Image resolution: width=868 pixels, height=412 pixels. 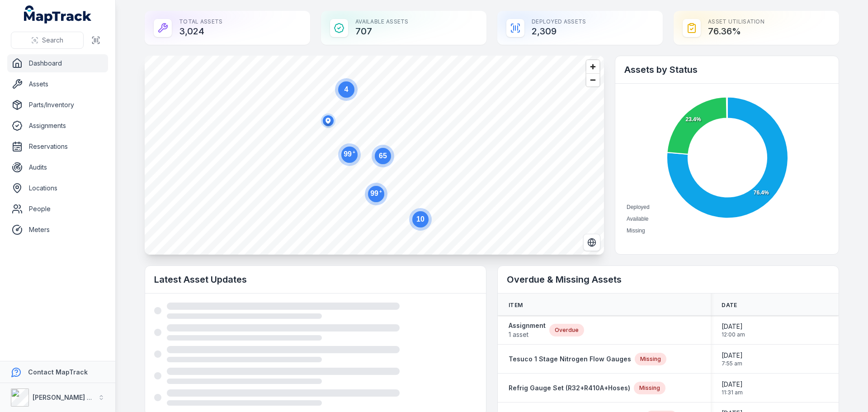 I want to click on a: Assignments, so click(x=57, y=126).